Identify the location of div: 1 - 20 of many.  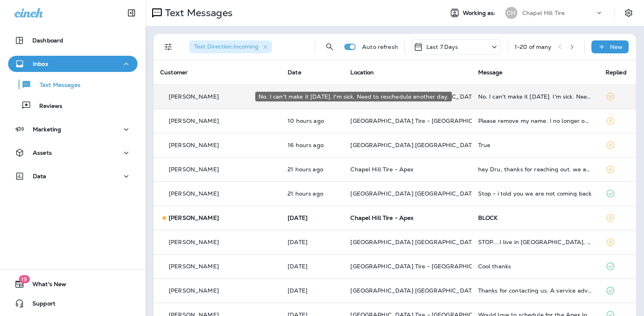
(533, 47).